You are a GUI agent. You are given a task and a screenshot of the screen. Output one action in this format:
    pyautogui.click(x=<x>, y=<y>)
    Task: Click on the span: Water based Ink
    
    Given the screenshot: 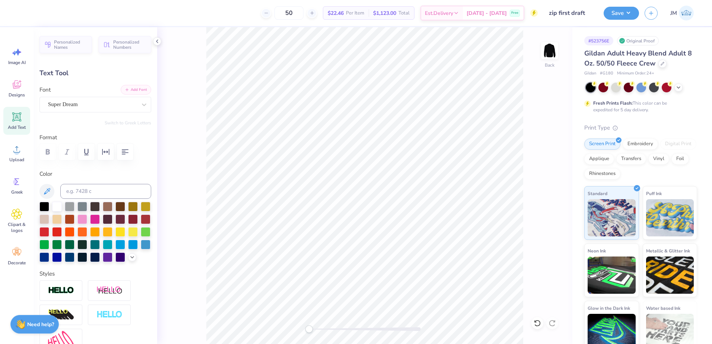 What is the action you would take?
    pyautogui.click(x=663, y=308)
    